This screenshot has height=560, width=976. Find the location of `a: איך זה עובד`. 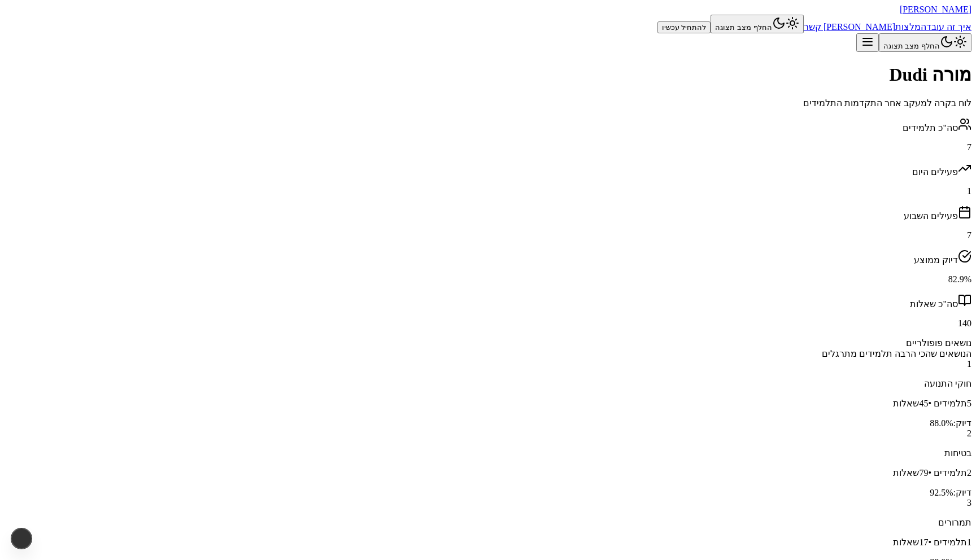

a: איך זה עובד is located at coordinates (949, 27).